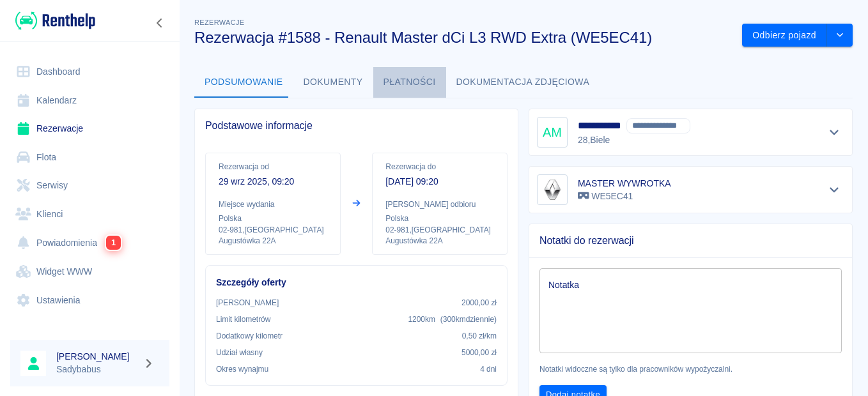  Describe the element at coordinates (690, 240) in the screenshot. I see `span: Notatki do rezerwacji` at that location.